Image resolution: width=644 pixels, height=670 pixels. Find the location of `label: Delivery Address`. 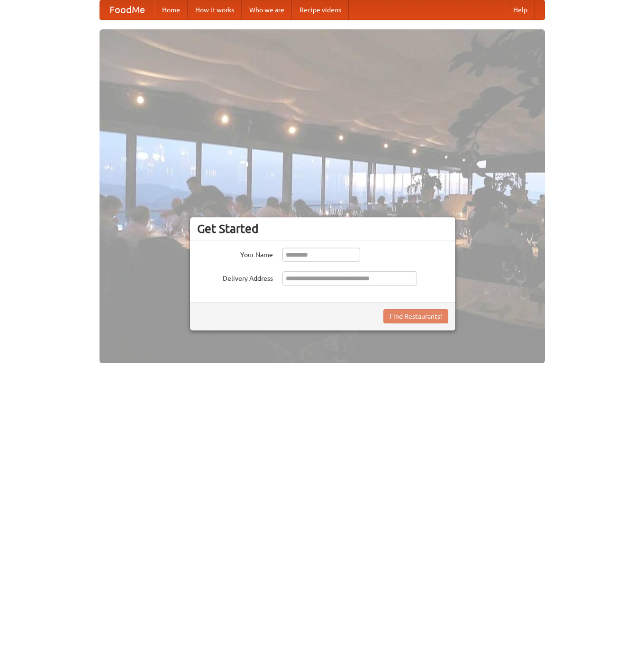

label: Delivery Address is located at coordinates (235, 277).